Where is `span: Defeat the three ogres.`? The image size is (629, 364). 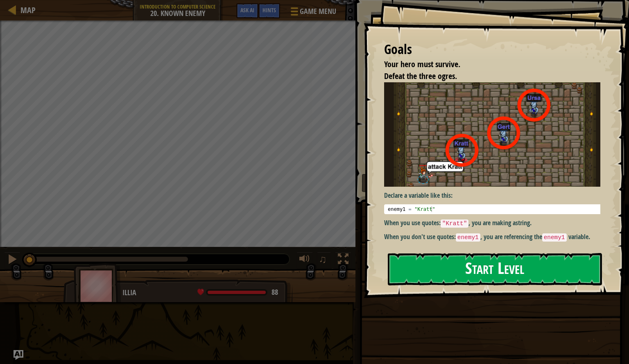 span: Defeat the three ogres. is located at coordinates (421, 76).